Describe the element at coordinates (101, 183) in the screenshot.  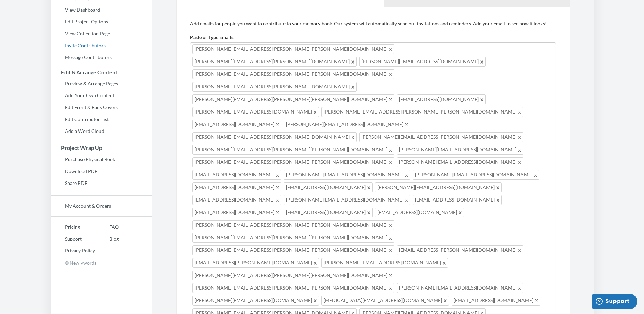
I see `a: Share PDF` at that location.